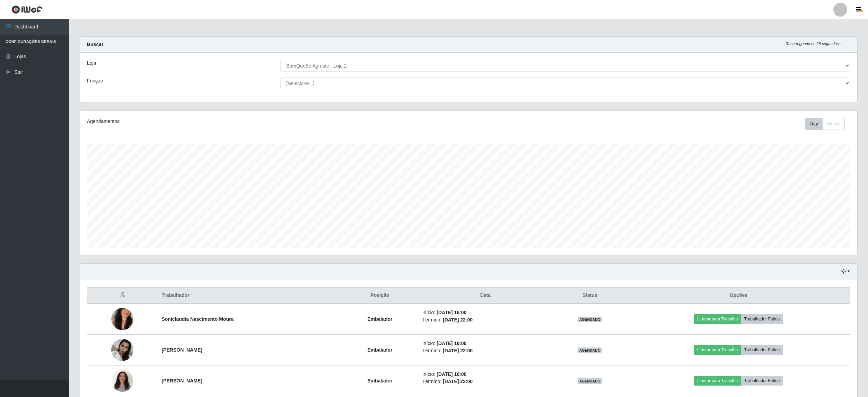 This screenshot has height=397, width=868. I want to click on th: Posição, so click(380, 296).